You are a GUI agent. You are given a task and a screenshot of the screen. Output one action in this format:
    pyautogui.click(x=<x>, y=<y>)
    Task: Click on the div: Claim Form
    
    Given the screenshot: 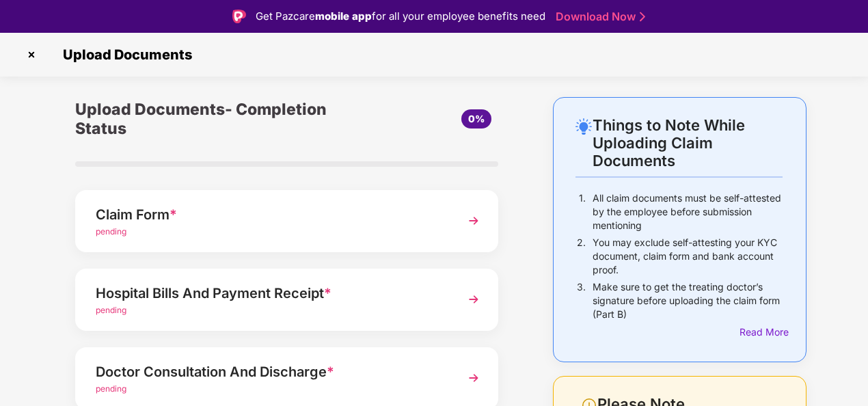 What is the action you would take?
    pyautogui.click(x=271, y=214)
    